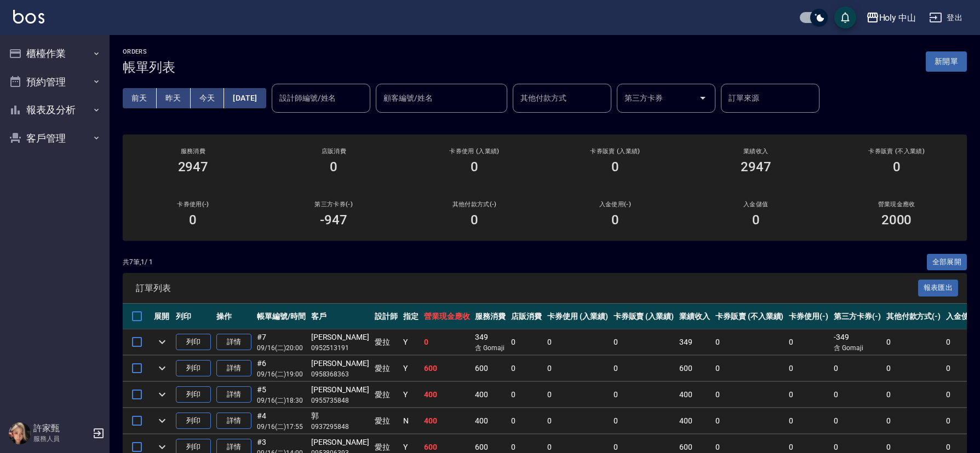 This screenshot has height=453, width=980. Describe the element at coordinates (281, 317) in the screenshot. I see `th: 帳單編號/時間` at that location.